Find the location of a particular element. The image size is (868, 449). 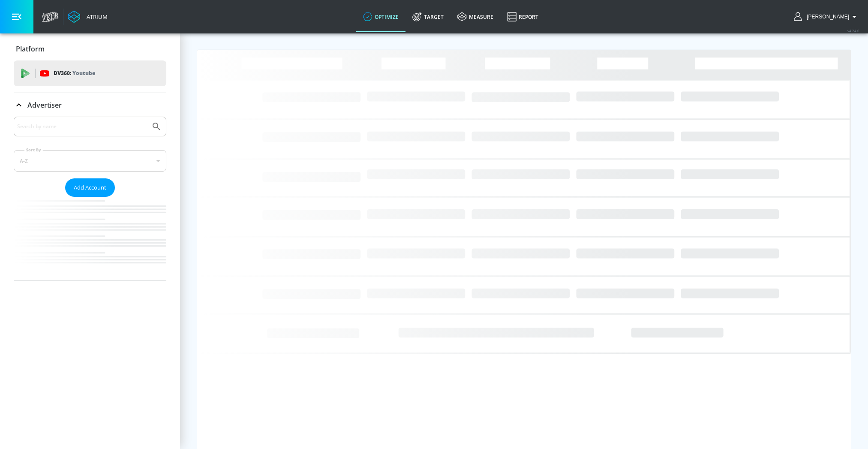

p: Advertiser is located at coordinates (44, 105).